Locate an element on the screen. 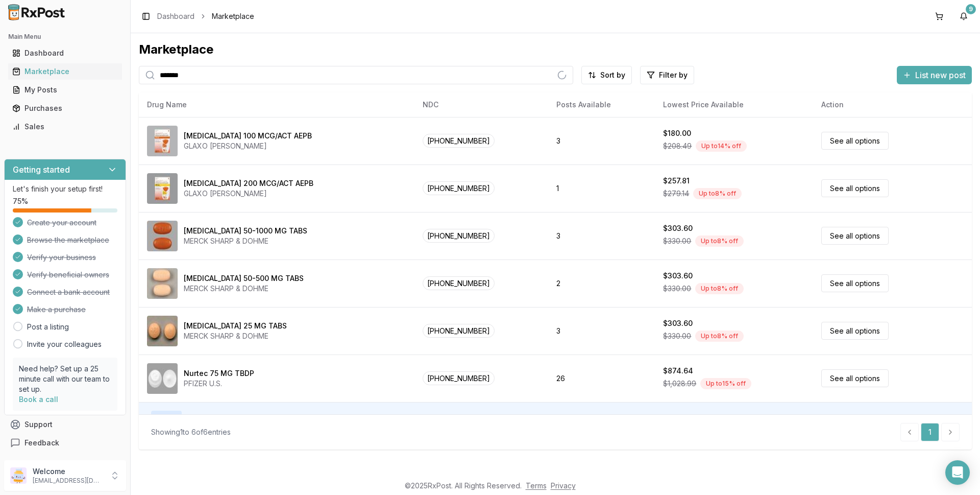  a: My Posts is located at coordinates (65, 89).